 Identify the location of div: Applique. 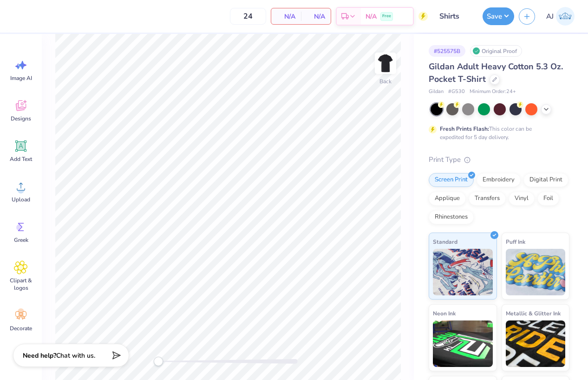
(447, 199).